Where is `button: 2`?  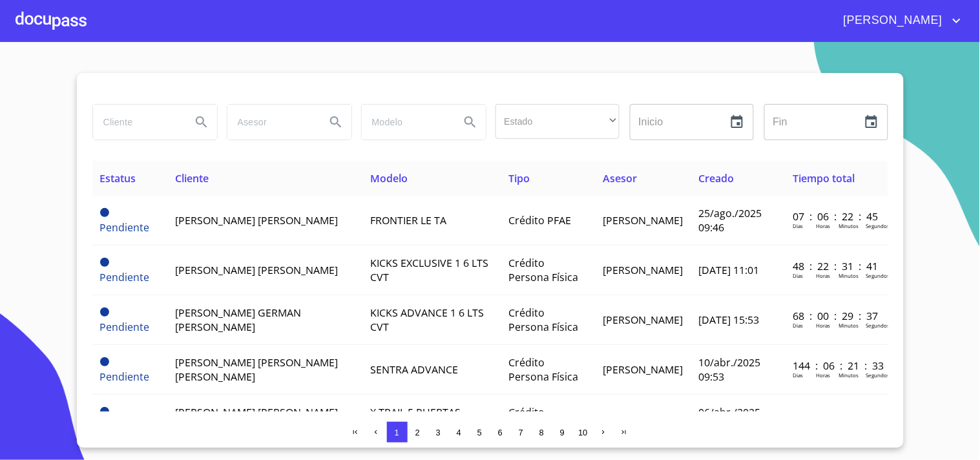 button: 2 is located at coordinates (418, 433).